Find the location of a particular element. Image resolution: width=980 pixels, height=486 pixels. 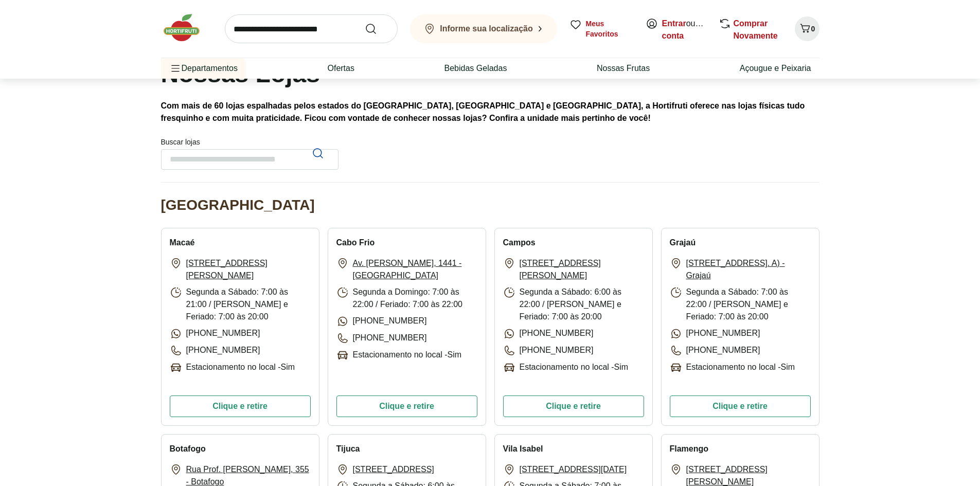

input: Buscar lojasPesquisar is located at coordinates (250, 159).